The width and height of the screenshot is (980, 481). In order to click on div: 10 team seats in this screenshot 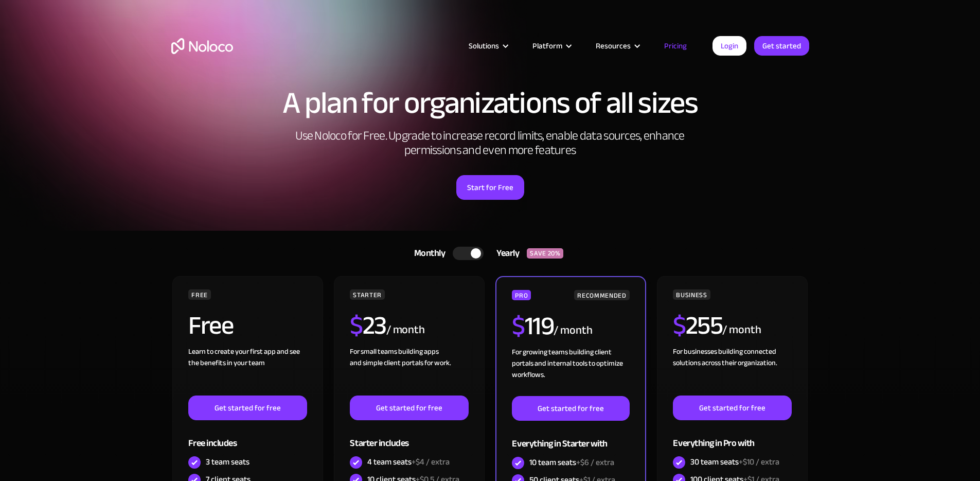, I will do `click(571, 462)`.